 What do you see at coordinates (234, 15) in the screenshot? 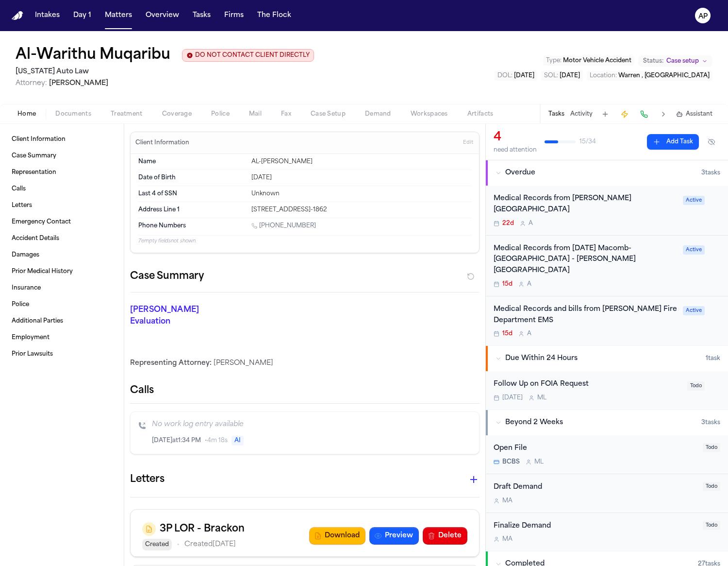
I see `a: Firms` at bounding box center [234, 15].